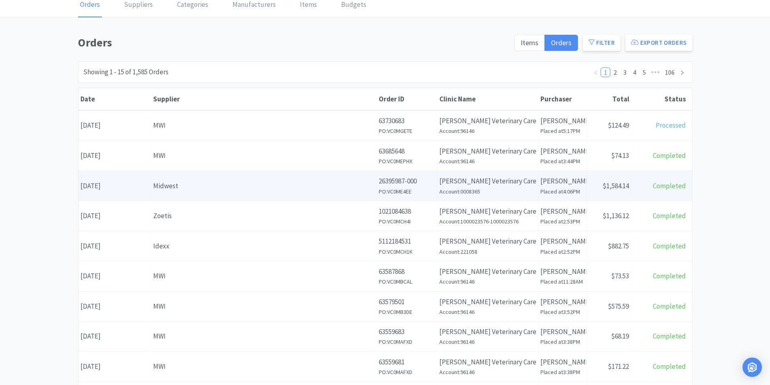 This screenshot has width=770, height=385. I want to click on h6: Placed at 3:52PM, so click(562, 312).